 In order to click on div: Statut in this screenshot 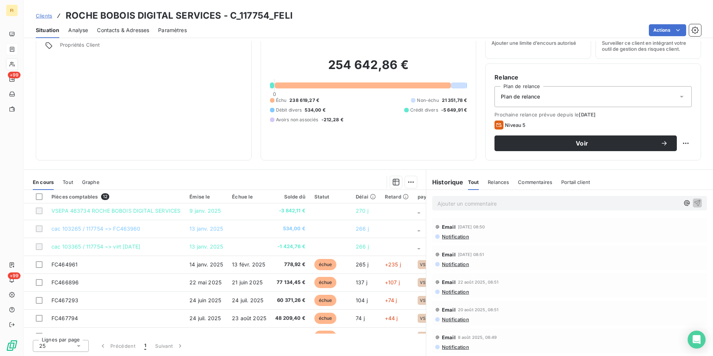, I will do `click(330, 196)`.